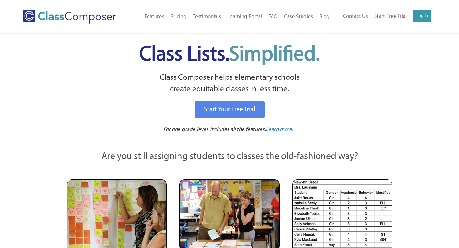 The image size is (459, 248). What do you see at coordinates (273, 17) in the screenshot?
I see `a: FAQ` at bounding box center [273, 17].